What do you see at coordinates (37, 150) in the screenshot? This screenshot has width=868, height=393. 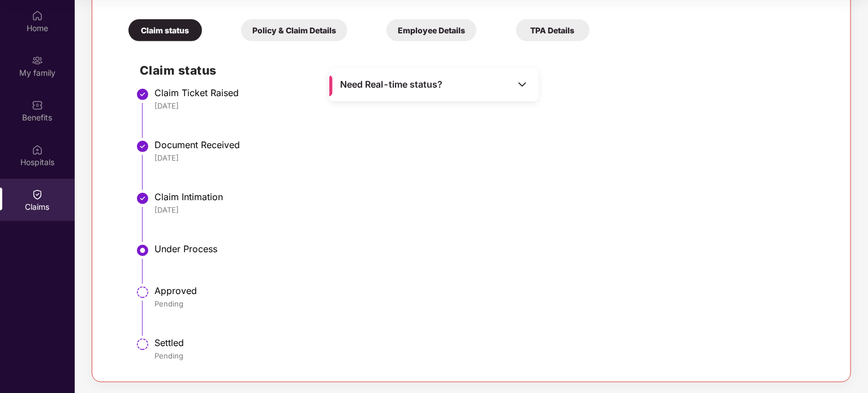 I see `img: svg+xml;base64,PHN2ZyBpZD0iSG9zcGl0YWxzIiB4bWxucz0iaHR0cDovL3d3dy53My5vcmcvMjAwMC9zdmciIHdpZHRoPS...` at bounding box center [37, 150].